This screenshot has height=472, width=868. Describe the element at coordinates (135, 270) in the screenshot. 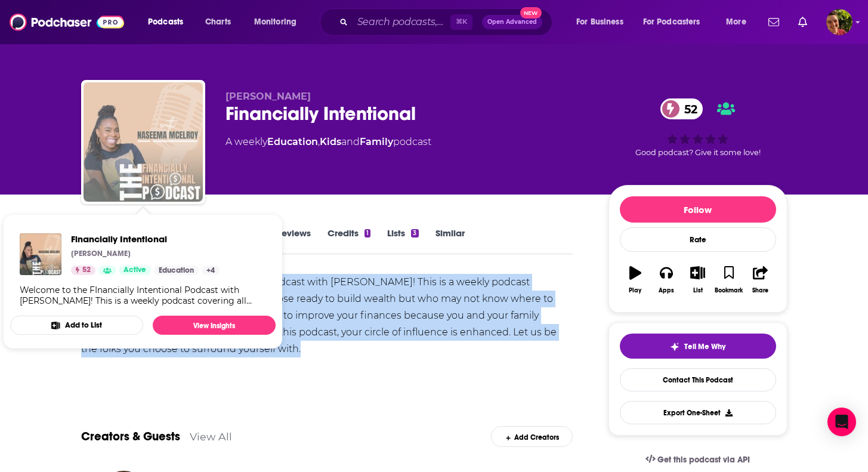

I see `a: Active` at that location.